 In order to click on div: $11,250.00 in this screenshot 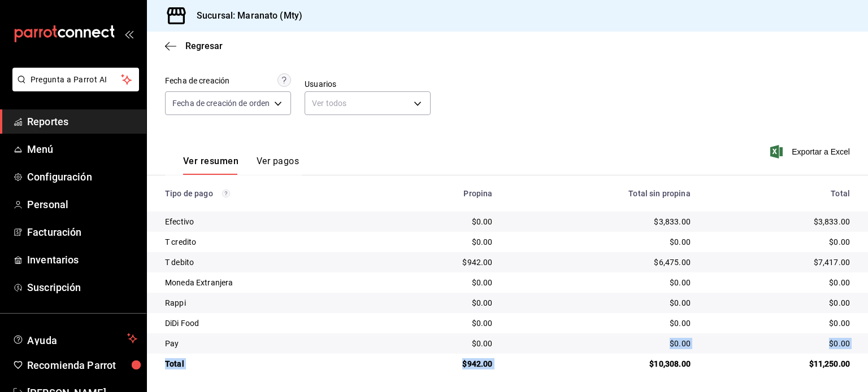, I will do `click(780, 364)`.